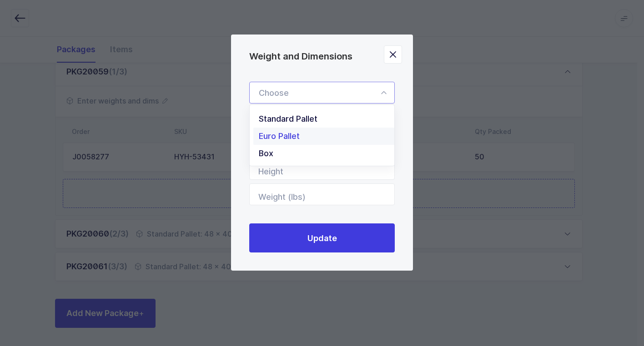 This screenshot has height=346, width=644. I want to click on input: Weight (lbs), so click(322, 195).